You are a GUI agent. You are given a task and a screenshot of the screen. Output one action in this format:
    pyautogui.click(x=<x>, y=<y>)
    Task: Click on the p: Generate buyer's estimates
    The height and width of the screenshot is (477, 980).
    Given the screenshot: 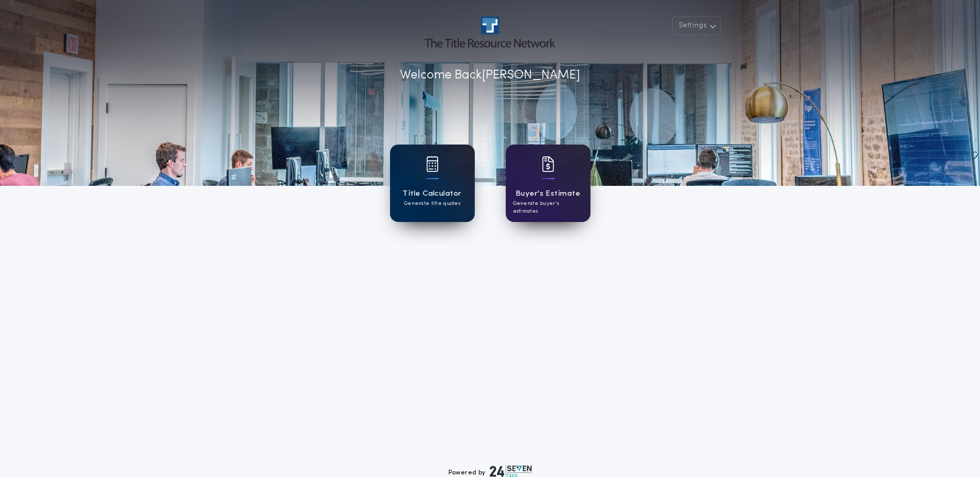 What is the action you would take?
    pyautogui.click(x=548, y=208)
    